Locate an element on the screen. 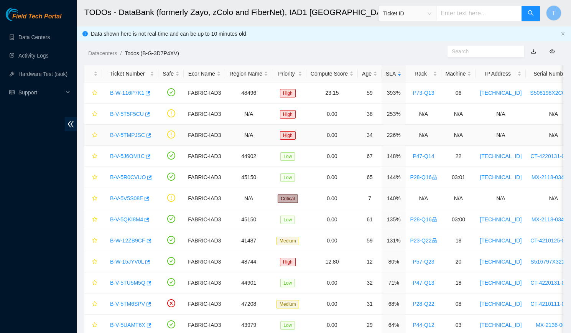 The width and height of the screenshot is (571, 333). td: 226% is located at coordinates (394, 135).